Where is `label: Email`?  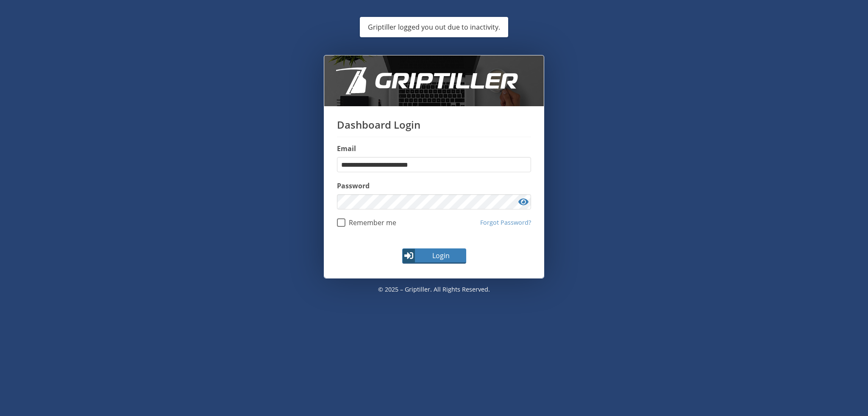
label: Email is located at coordinates (434, 149).